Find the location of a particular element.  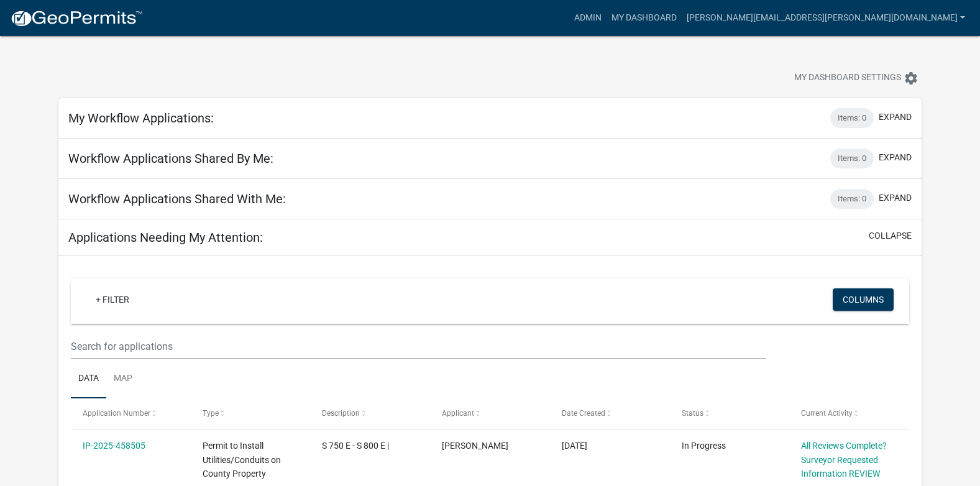

a: Map is located at coordinates (123, 379).